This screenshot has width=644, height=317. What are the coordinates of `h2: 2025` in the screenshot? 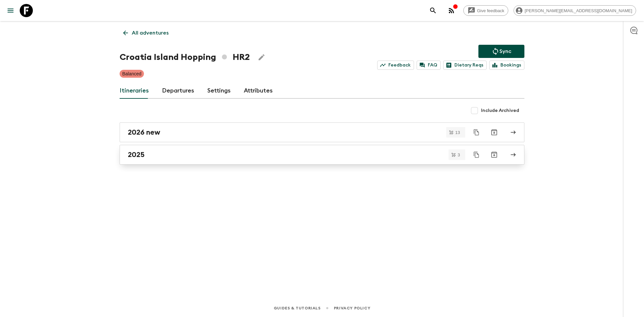 It's located at (136, 155).